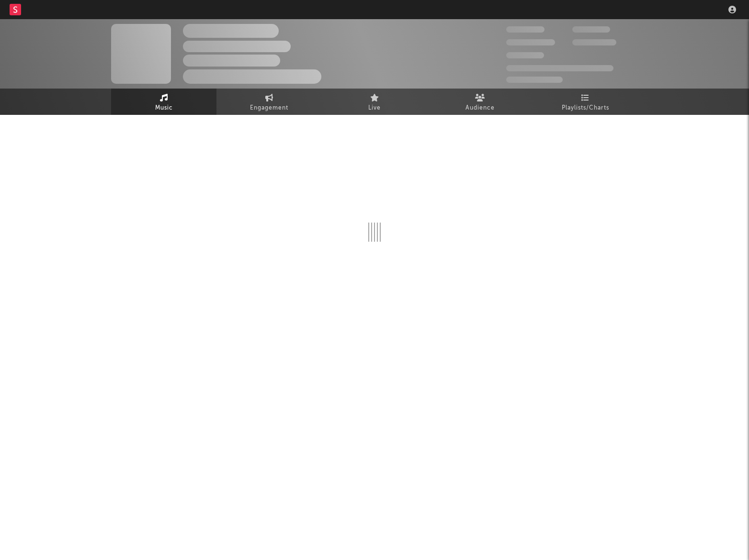 This screenshot has height=560, width=749. I want to click on a: Live, so click(374, 102).